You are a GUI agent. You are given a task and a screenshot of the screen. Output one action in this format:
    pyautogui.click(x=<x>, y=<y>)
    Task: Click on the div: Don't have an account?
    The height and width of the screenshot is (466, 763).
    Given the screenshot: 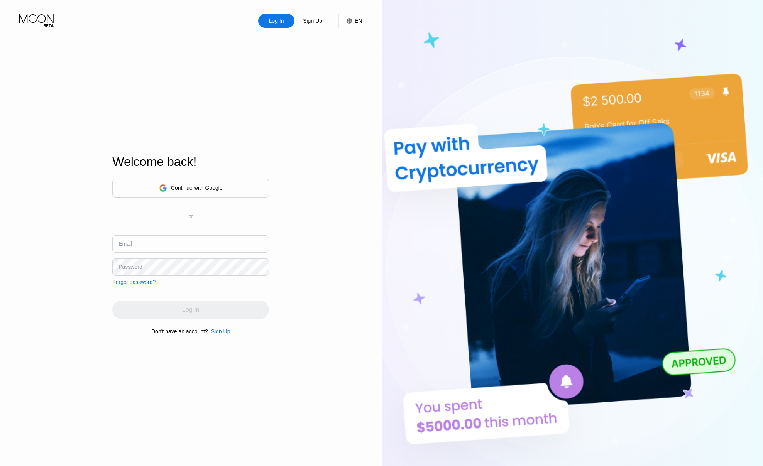 What is the action you would take?
    pyautogui.click(x=179, y=331)
    